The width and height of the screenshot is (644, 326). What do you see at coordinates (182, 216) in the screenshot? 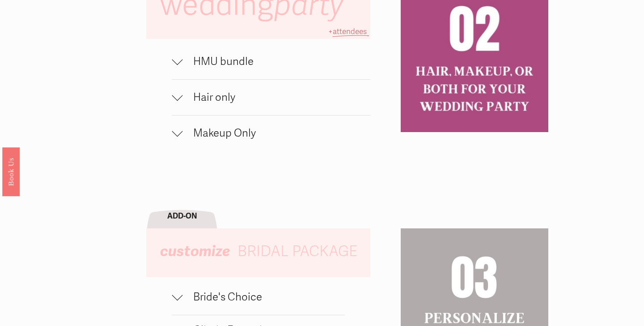
I see `strong: ADD-ON` at bounding box center [182, 216].